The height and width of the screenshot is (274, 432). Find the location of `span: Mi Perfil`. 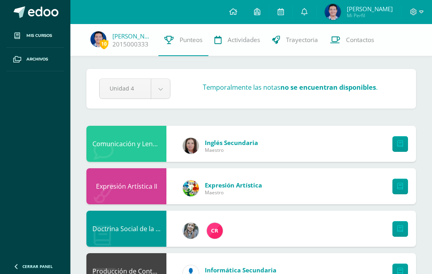

span: Mi Perfil is located at coordinates (370, 15).